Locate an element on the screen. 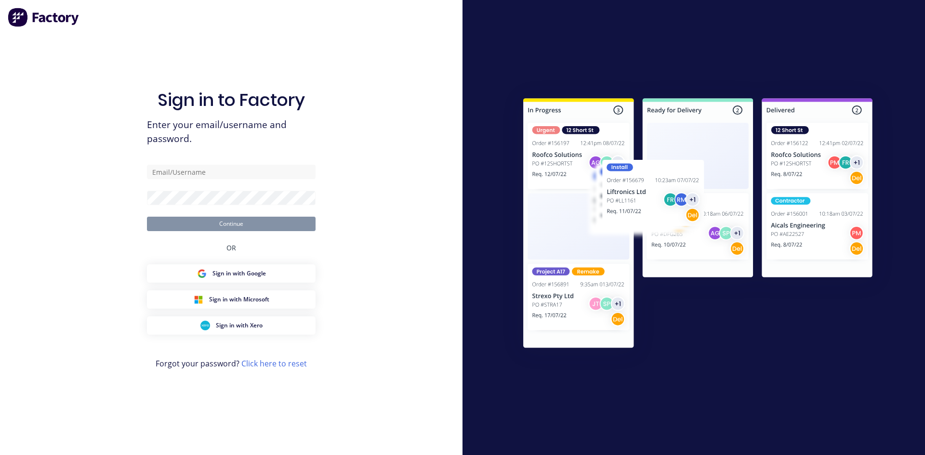 Image resolution: width=925 pixels, height=455 pixels. button: Google Sign inSign in with Google is located at coordinates (231, 274).